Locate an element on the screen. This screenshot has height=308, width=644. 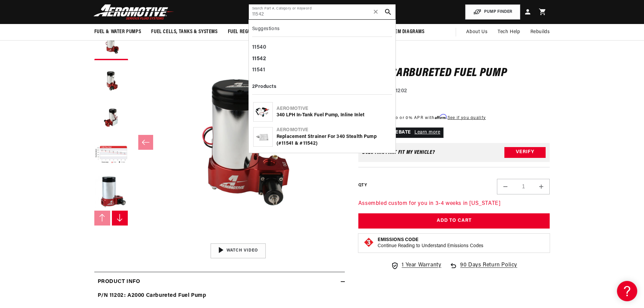
img: 340 LPH In-Tank Fuel Pump, Inline Inlet is located at coordinates (263, 112).